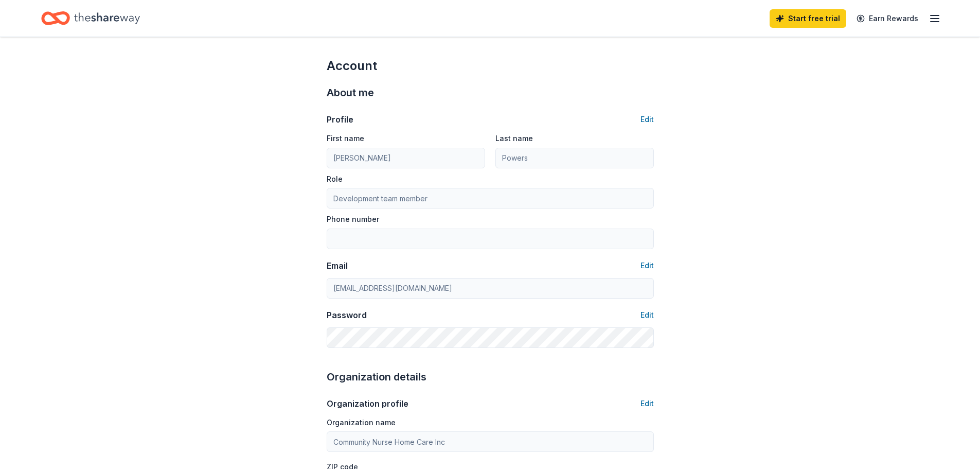 Image resolution: width=980 pixels, height=469 pixels. Describe the element at coordinates (490, 92) in the screenshot. I see `div: About me` at that location.